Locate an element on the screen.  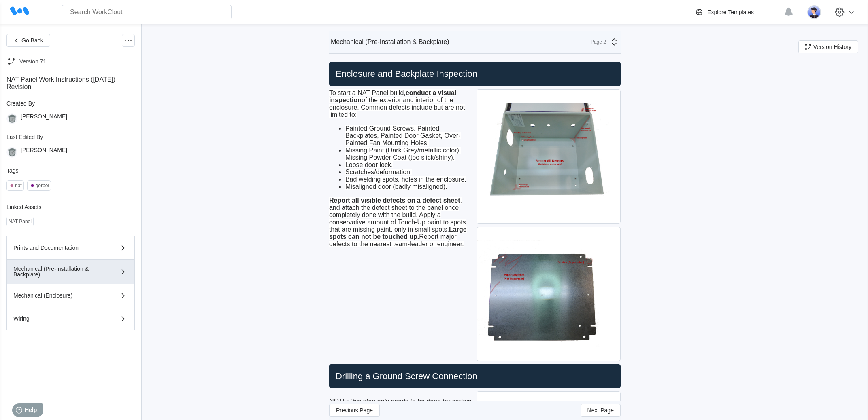
strong: conduct a visual inspection is located at coordinates (392, 96).